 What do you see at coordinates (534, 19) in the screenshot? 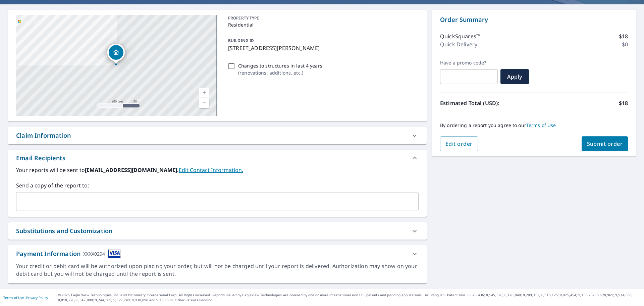
I see `p: Order Summary` at bounding box center [534, 19].